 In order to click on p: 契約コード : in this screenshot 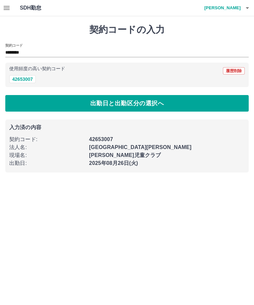, I will do `click(47, 139)`.